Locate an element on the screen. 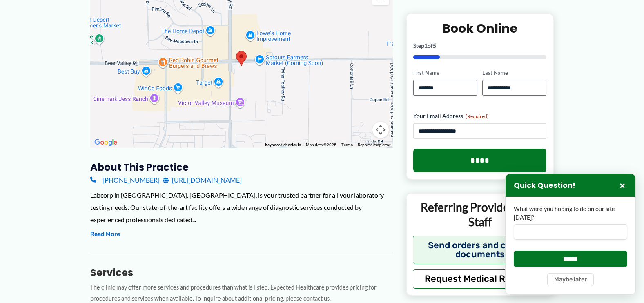 Image resolution: width=644 pixels, height=303 pixels. button: Request Medical Records is located at coordinates (480, 278).